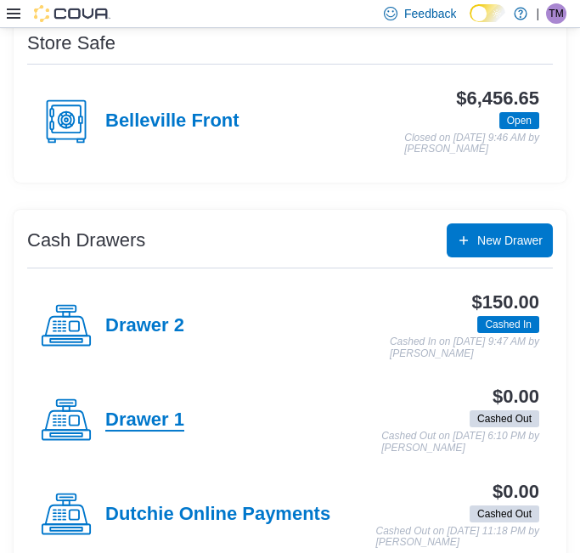 The height and width of the screenshot is (553, 580). What do you see at coordinates (86, 240) in the screenshot?
I see `h3: Cash Drawers` at bounding box center [86, 240].